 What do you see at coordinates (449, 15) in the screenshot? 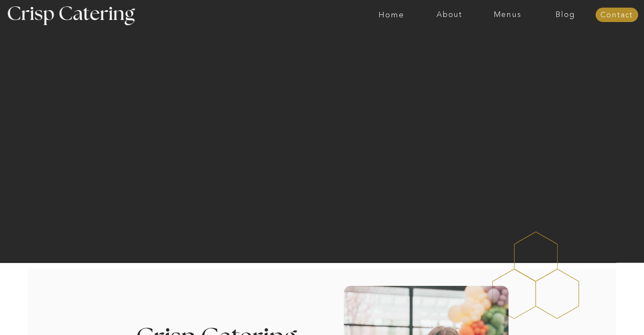
I see `nav: About` at bounding box center [449, 15].